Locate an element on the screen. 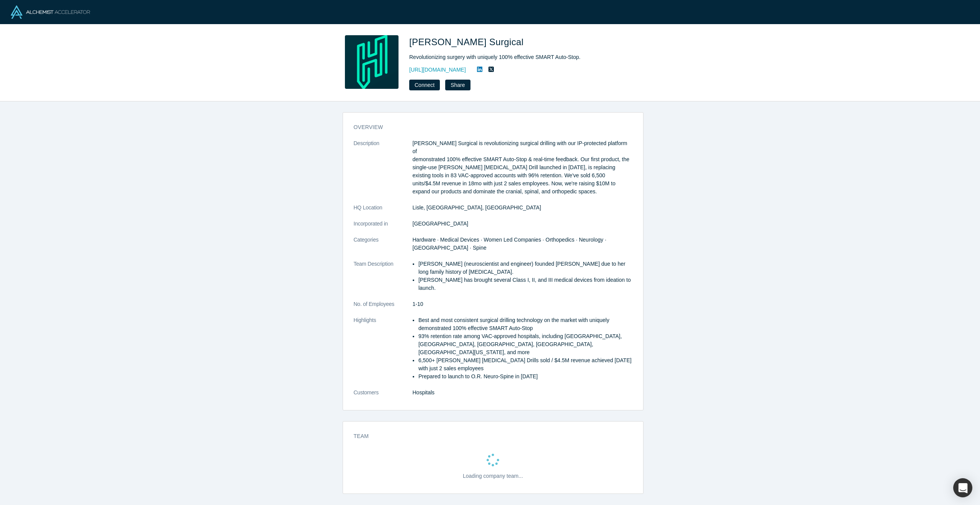 Image resolution: width=980 pixels, height=505 pixels. img: Hubly Surgical's Logo is located at coordinates (372, 62).